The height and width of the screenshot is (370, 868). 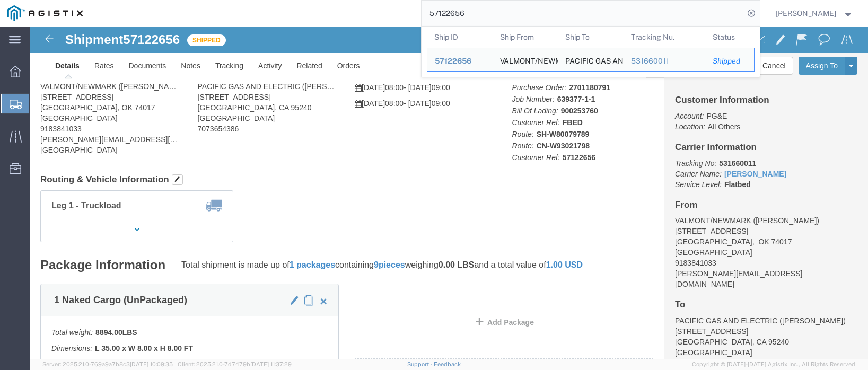 I want to click on th: Tracking Nu., so click(x=664, y=37).